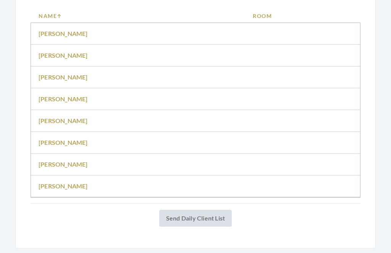 Image resolution: width=391 pixels, height=253 pixels. I want to click on a: Room, so click(302, 16).